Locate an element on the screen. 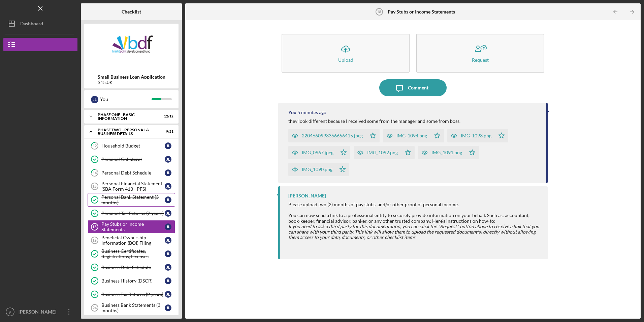  button: IMG_1090.png is located at coordinates (319, 169).